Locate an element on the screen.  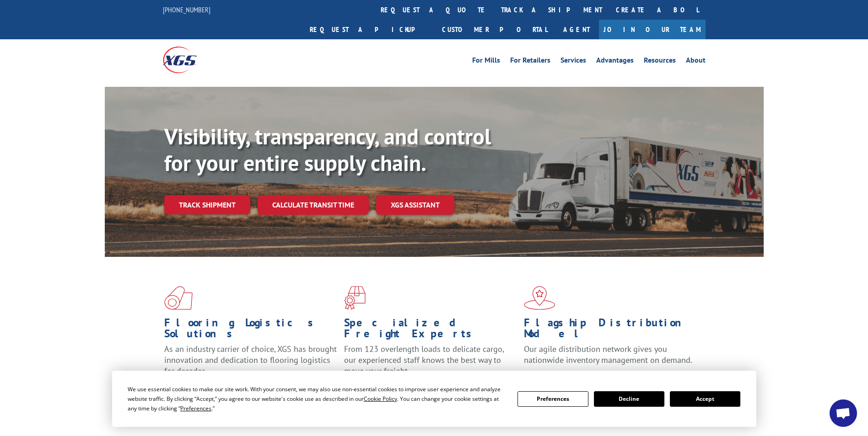
b: Visibility, transparency, and control for your entire supply chain. is located at coordinates (327, 150).